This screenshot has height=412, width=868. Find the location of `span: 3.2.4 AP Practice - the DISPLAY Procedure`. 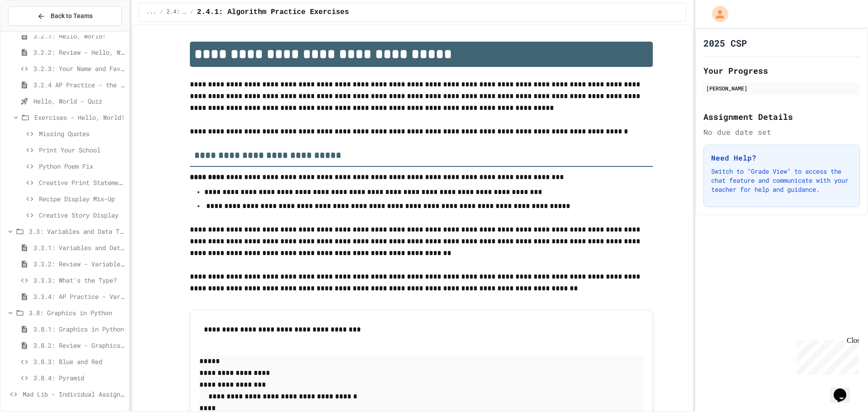

span: 3.2.4 AP Practice - the DISPLAY Procedure is located at coordinates (79, 85).